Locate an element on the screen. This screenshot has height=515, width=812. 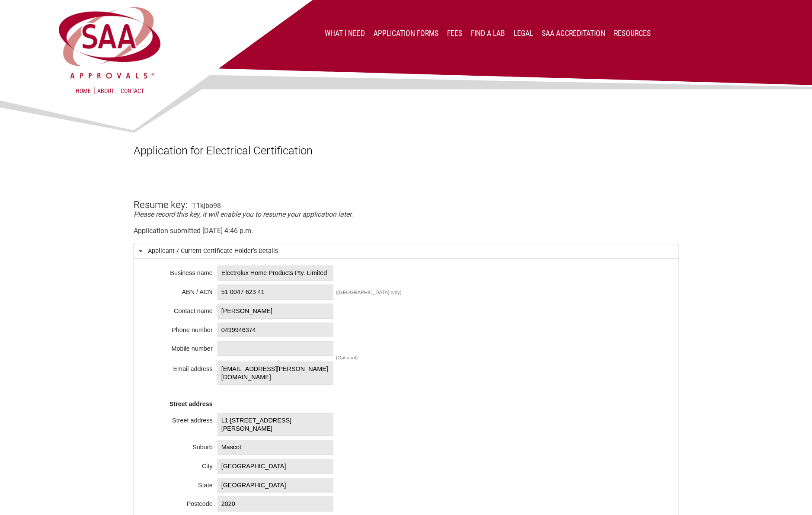
div: City is located at coordinates (181, 465).